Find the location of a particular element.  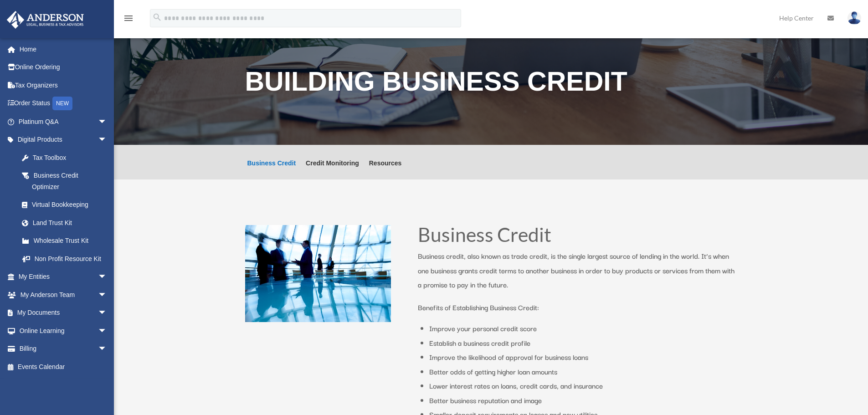

li: Improve the likelihood of approval for business loans is located at coordinates (583, 357).